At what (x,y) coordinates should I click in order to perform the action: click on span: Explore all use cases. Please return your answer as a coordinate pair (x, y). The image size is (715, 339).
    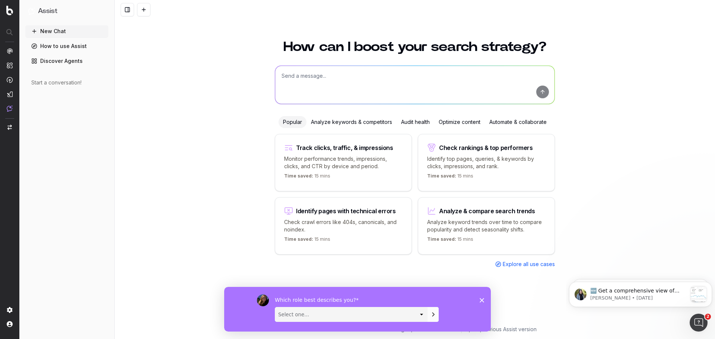
    Looking at the image, I should click on (529, 264).